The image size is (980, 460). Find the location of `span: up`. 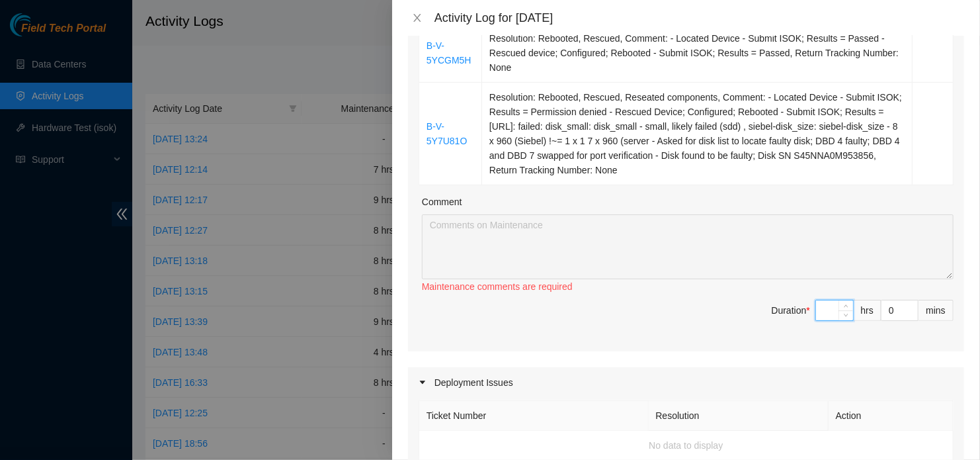

span: up is located at coordinates (846, 306).